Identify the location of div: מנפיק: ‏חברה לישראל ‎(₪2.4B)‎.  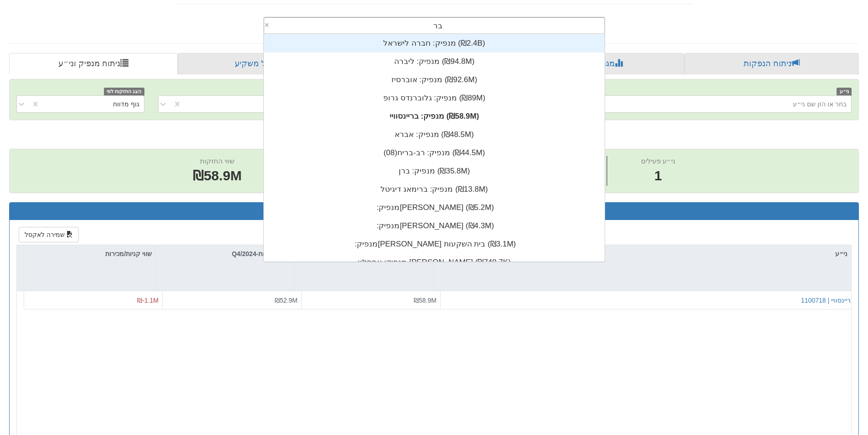
(435, 43).